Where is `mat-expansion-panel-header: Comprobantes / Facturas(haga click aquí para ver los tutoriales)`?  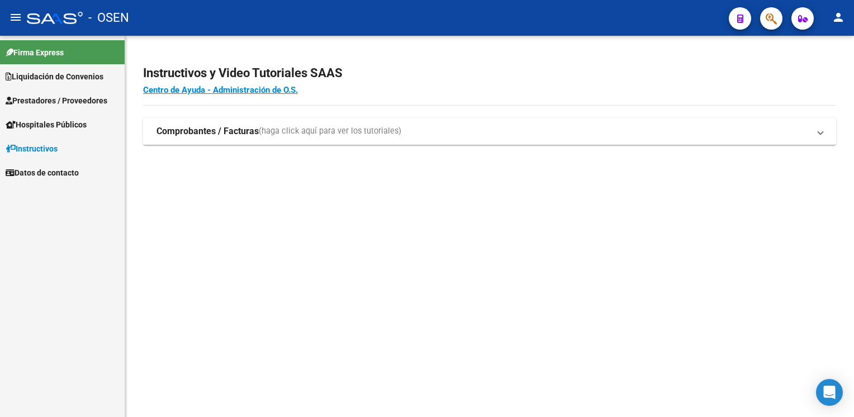
mat-expansion-panel-header: Comprobantes / Facturas(haga click aquí para ver los tutoriales) is located at coordinates (490, 131).